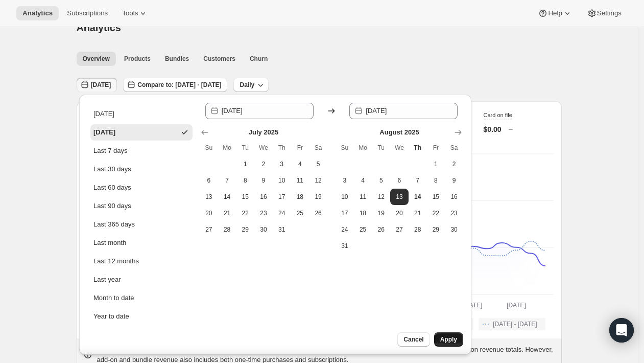  I want to click on span: 29, so click(437, 229).